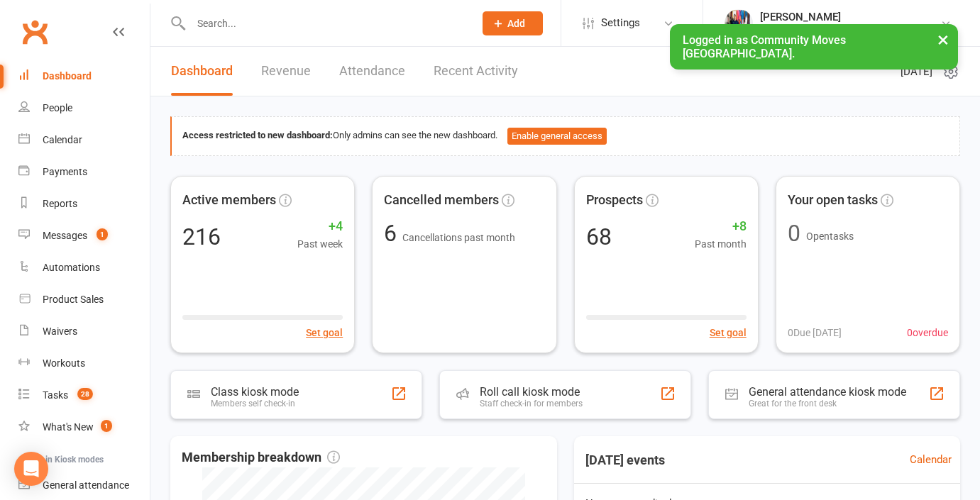 The width and height of the screenshot is (980, 500). What do you see at coordinates (620, 23) in the screenshot?
I see `span: Settings` at bounding box center [620, 23].